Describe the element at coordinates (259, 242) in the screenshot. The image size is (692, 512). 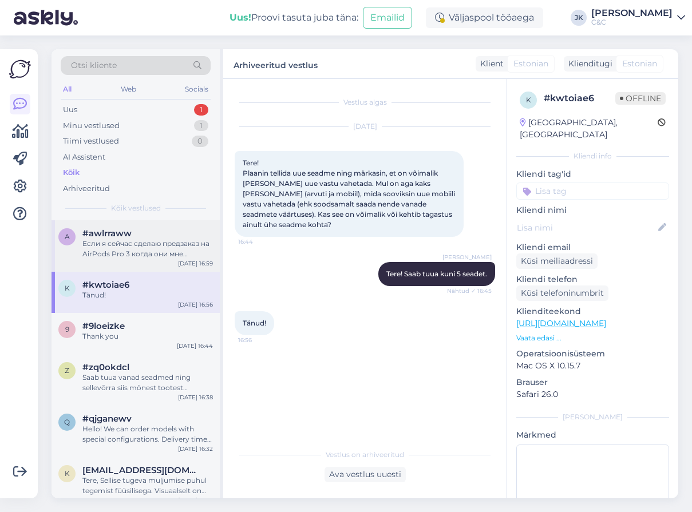
I see `span: 16:44` at that location.